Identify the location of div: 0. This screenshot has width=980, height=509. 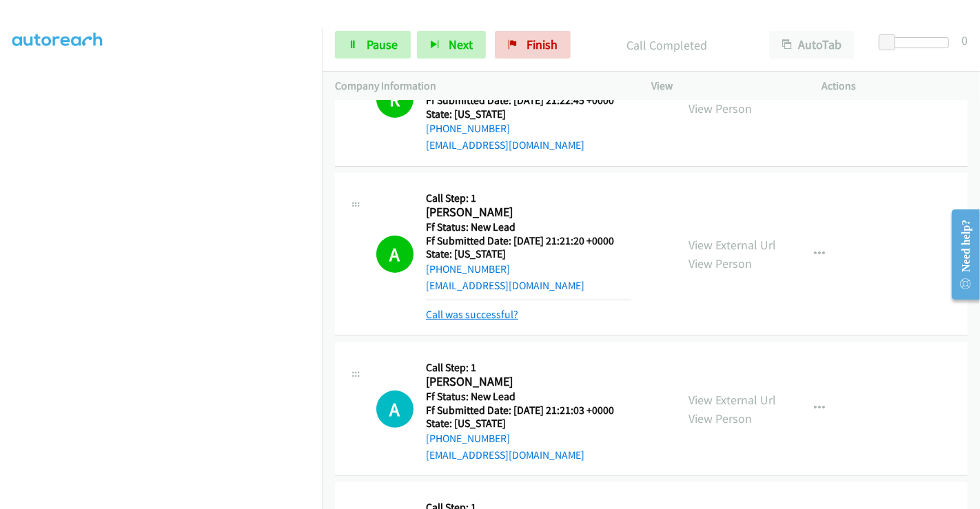
(964, 40).